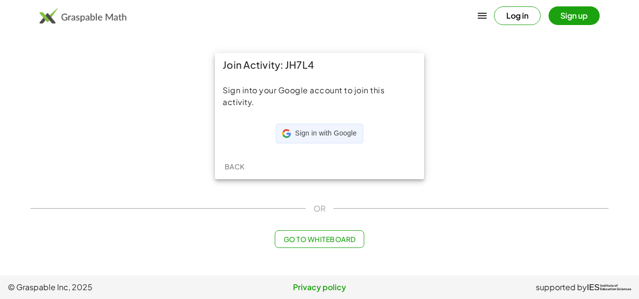  I want to click on a: Privacy policy, so click(319, 287).